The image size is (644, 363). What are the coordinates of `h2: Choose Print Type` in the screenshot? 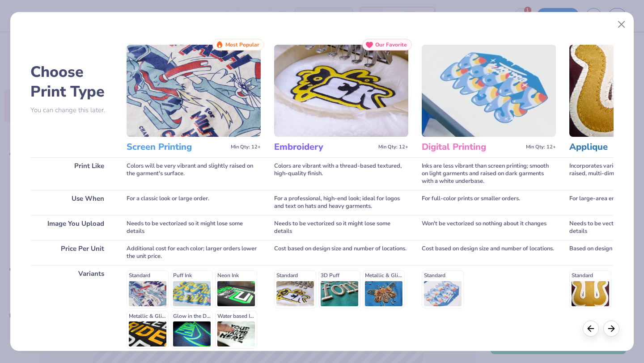 It's located at (72, 82).